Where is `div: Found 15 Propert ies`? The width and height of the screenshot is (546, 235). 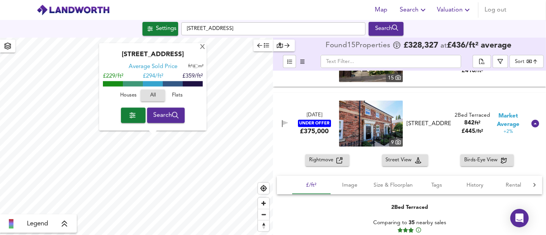
div: Found 15 Propert ies is located at coordinates (359, 46).